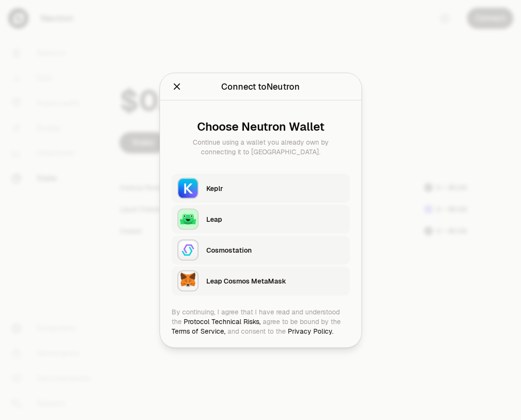  I want to click on div: By continuing, I agree that I have read and understood the agree to be bound by the and consent t..., so click(261, 321).